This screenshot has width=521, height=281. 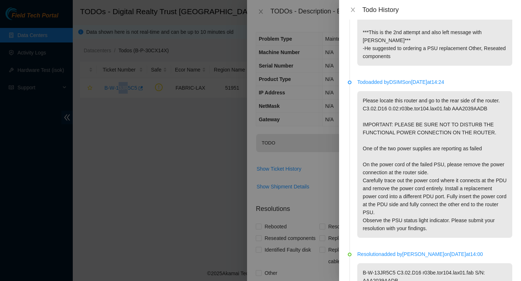 What do you see at coordinates (434, 165) in the screenshot?
I see `p: Please locate this router and go to the rear side of the router. C3.02.D16 0.02:r03be.tor104.lax0...` at bounding box center [434, 165].